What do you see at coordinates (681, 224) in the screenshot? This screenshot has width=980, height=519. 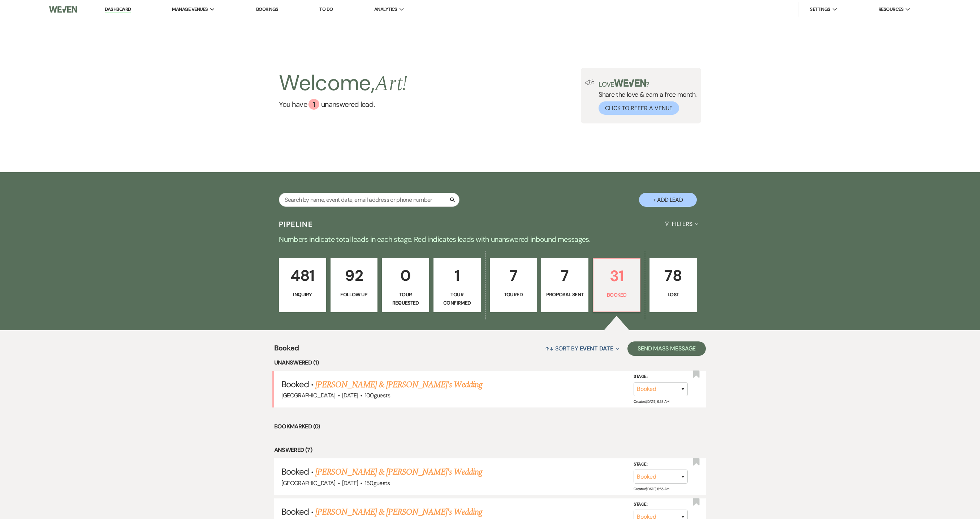 I see `button: Filters` at bounding box center [681, 224].